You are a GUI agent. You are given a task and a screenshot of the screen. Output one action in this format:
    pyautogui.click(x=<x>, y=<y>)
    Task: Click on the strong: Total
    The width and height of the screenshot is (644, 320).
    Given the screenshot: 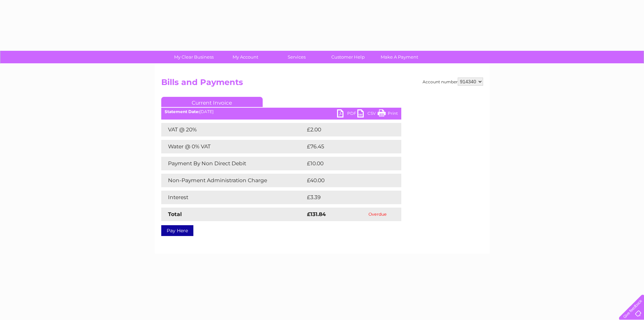 What is the action you would take?
    pyautogui.click(x=175, y=214)
    